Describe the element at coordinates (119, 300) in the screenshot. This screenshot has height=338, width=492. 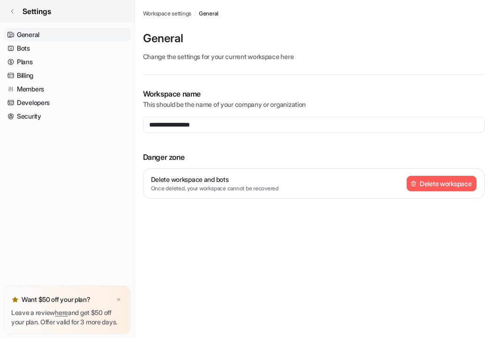
I see `img: x` at that location.